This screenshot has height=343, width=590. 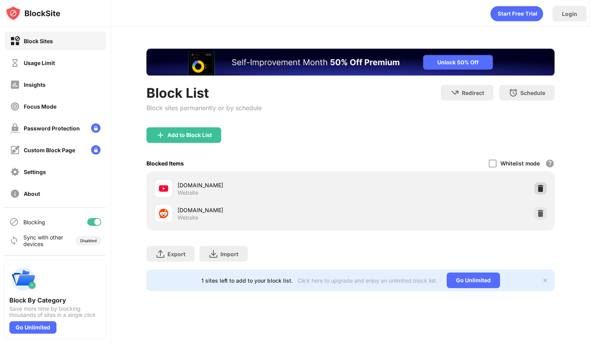 What do you see at coordinates (15, 128) in the screenshot?
I see `img: password-protection-off.svg` at bounding box center [15, 128].